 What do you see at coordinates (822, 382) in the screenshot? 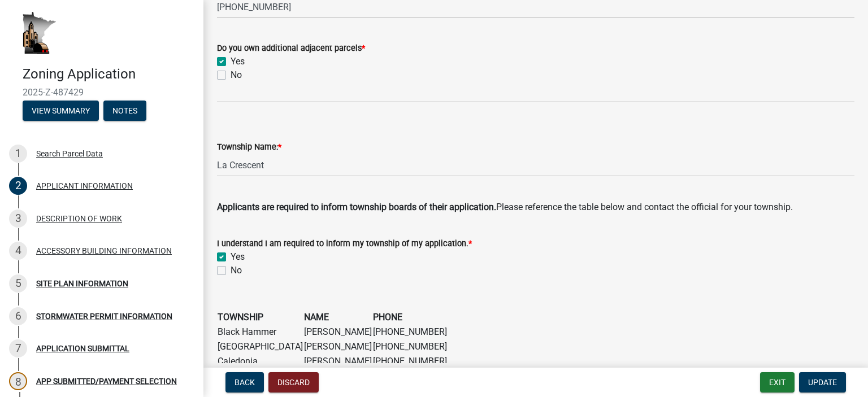
I see `span: Update` at bounding box center [822, 382].